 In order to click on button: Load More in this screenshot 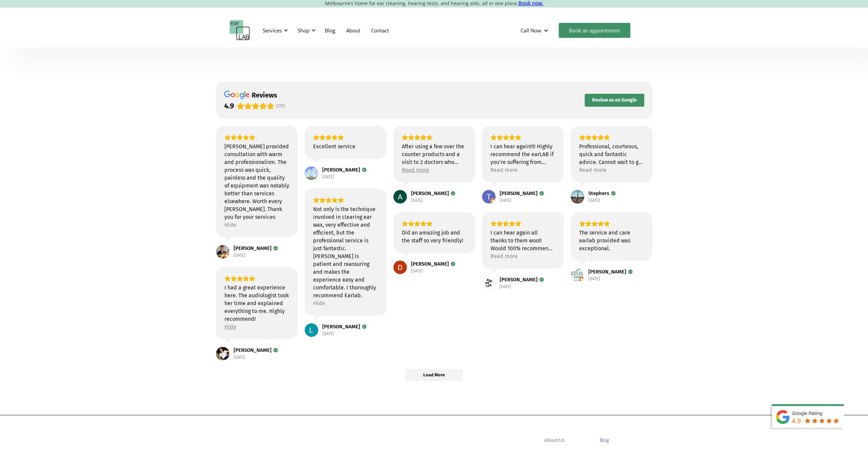, I will do `click(434, 375)`.